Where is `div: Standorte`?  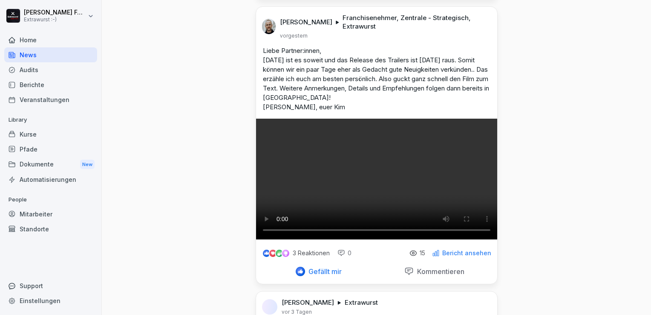 div: Standorte is located at coordinates (51, 228).